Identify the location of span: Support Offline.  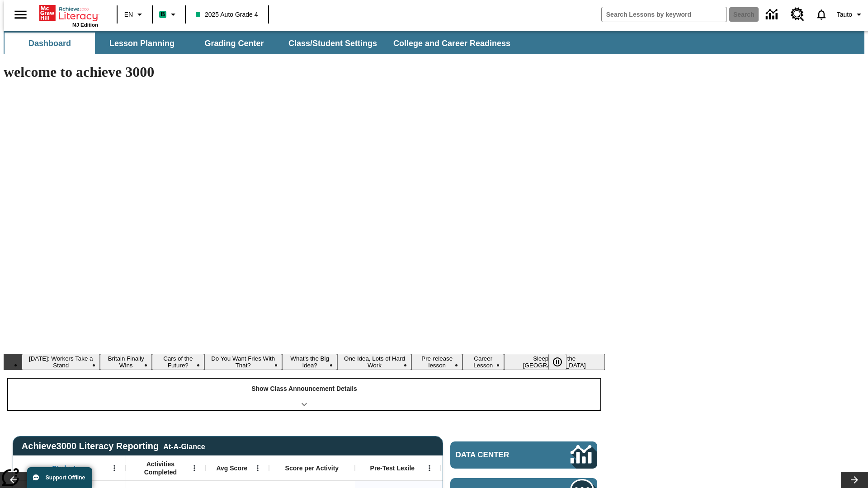
(65, 477).